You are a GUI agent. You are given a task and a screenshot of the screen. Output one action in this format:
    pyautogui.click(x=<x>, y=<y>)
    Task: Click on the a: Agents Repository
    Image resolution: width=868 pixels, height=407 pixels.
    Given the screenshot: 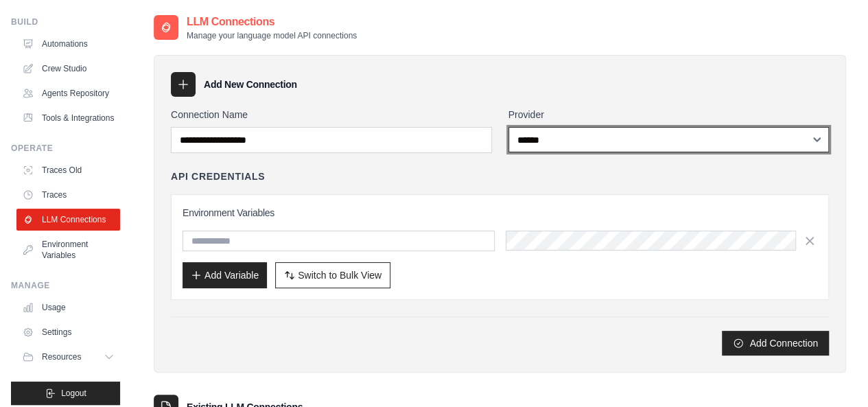 What is the action you would take?
    pyautogui.click(x=68, y=93)
    